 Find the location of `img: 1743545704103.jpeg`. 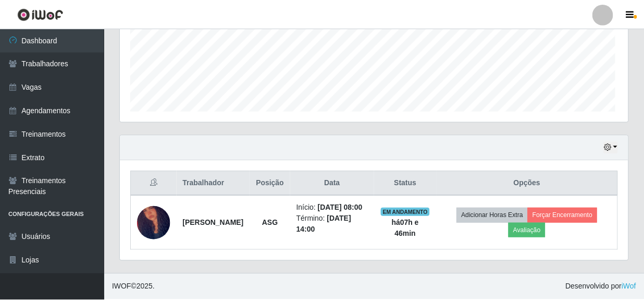

img: 1743545704103.jpeg is located at coordinates (155, 223).